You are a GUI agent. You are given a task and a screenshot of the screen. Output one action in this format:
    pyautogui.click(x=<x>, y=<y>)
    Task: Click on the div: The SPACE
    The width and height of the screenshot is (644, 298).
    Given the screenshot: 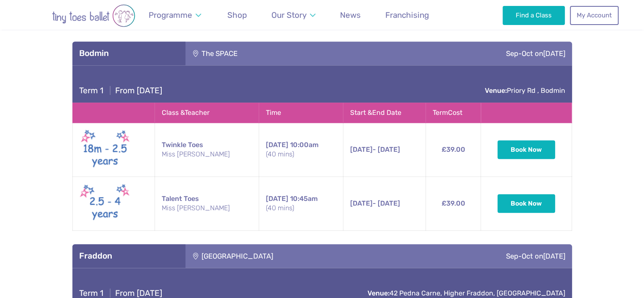 What is the action you would take?
    pyautogui.click(x=272, y=53)
    